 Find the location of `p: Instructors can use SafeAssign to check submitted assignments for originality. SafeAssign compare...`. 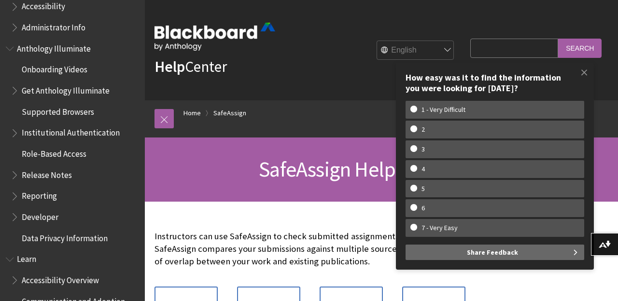

p: Instructors can use SafeAssign to check submitted assignments for originality. SafeAssign compare... is located at coordinates (310, 249).